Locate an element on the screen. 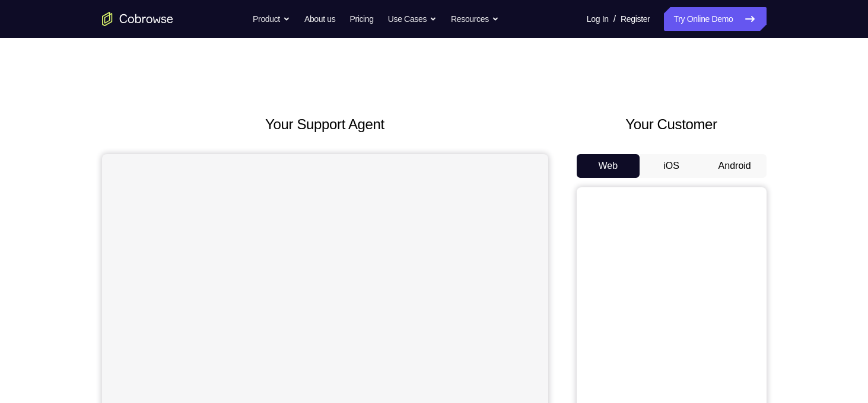  a: Log In is located at coordinates (598, 19).